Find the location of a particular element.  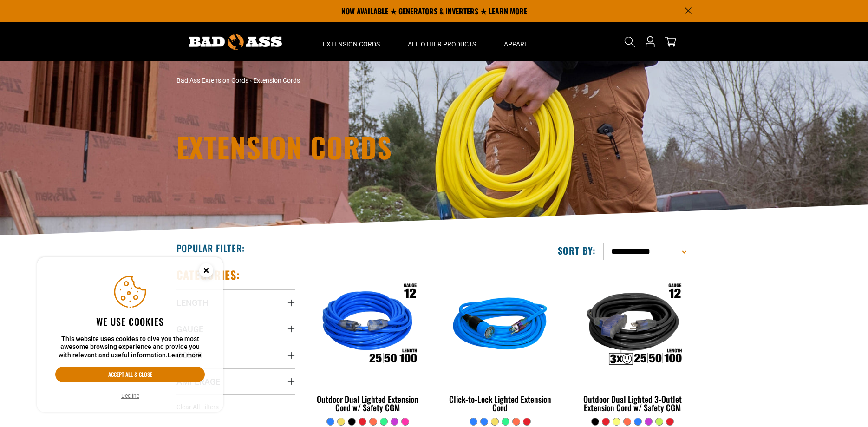

h2: We use cookies is located at coordinates (130, 322).